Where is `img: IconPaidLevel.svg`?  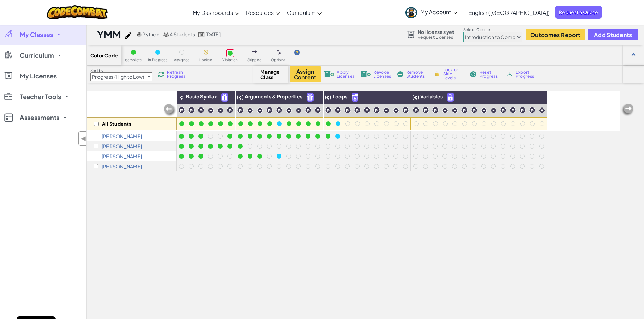
img: IconPaidLevel.svg is located at coordinates (450, 97).